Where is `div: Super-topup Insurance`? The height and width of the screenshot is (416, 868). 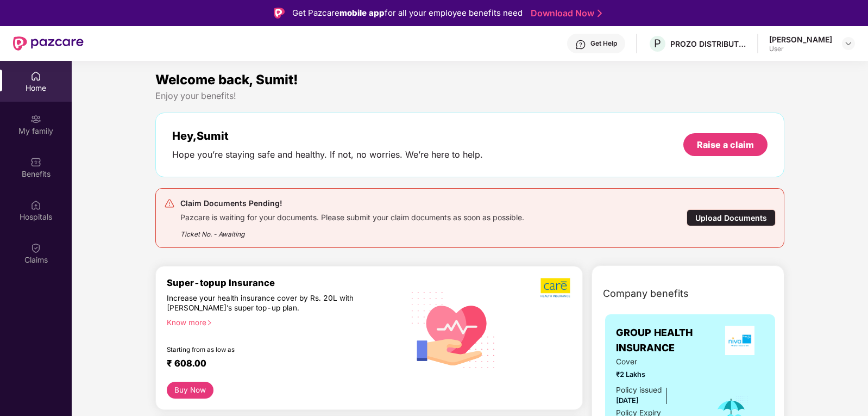 div: Super-topup Insurance is located at coordinates (285, 283).